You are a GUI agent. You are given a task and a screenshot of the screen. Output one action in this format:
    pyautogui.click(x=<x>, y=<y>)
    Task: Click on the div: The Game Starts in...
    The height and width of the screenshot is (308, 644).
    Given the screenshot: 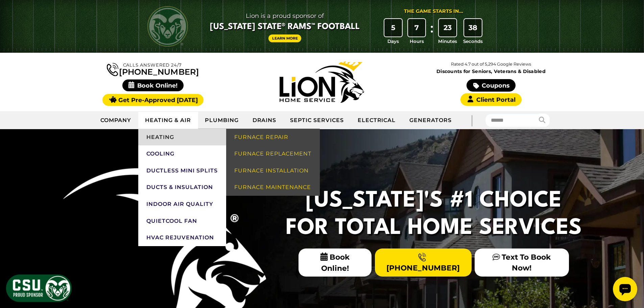 What is the action you would take?
    pyautogui.click(x=434, y=12)
    